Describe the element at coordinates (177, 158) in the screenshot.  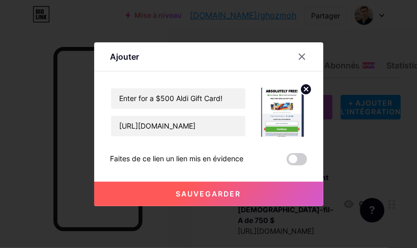
I see `font: Faites de ce lien un lien mis en évidence` at that location.